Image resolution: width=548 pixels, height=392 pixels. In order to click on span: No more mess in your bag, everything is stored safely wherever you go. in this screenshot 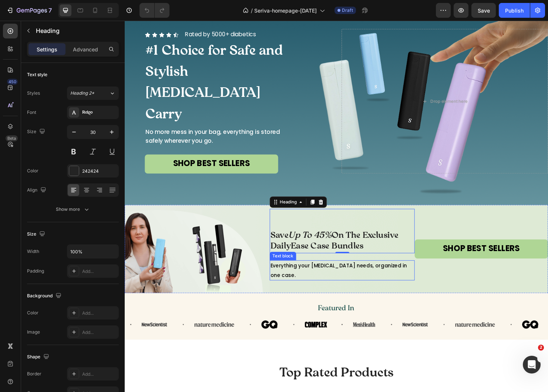, I will do `click(92, 122)`.